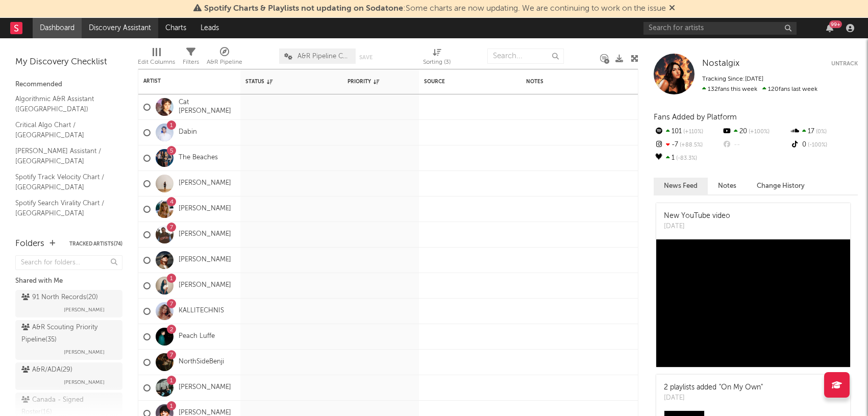 The height and width of the screenshot is (416, 868). What do you see at coordinates (201, 361) in the screenshot?
I see `a: NorthSideBenji` at bounding box center [201, 361].